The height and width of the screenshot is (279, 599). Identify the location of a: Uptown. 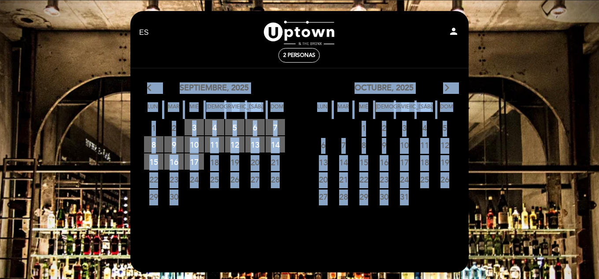
(299, 33).